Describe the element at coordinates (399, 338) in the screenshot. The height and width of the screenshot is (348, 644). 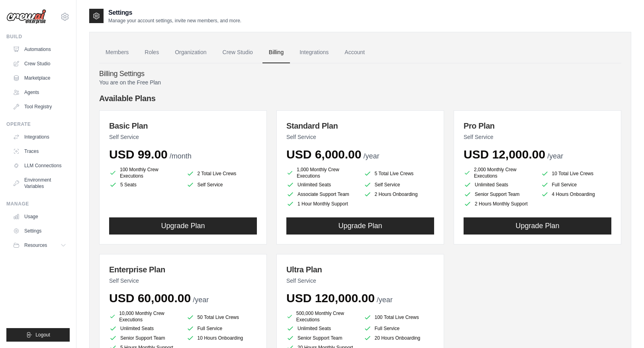
I see `li: 20 Hours Onboarding` at that location.